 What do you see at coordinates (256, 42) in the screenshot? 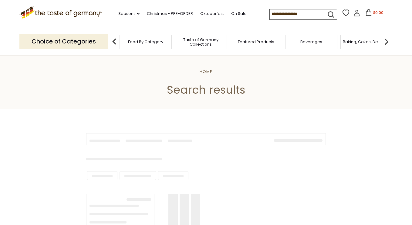
I see `a: Featured Products` at bounding box center [256, 42].